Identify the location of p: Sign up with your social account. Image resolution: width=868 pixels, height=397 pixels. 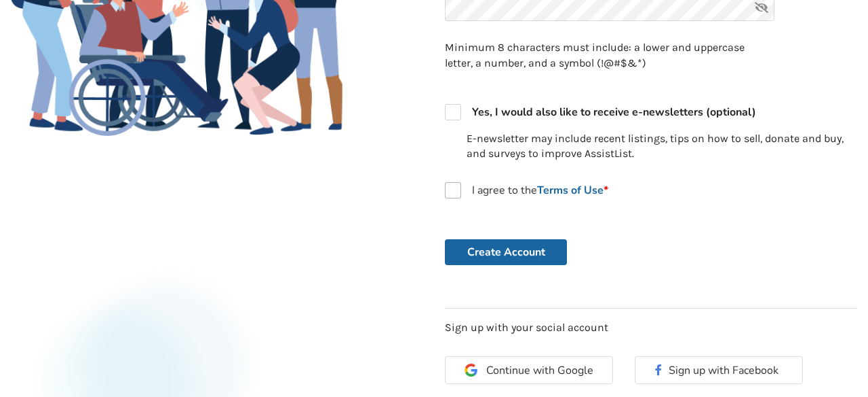
(651, 328).